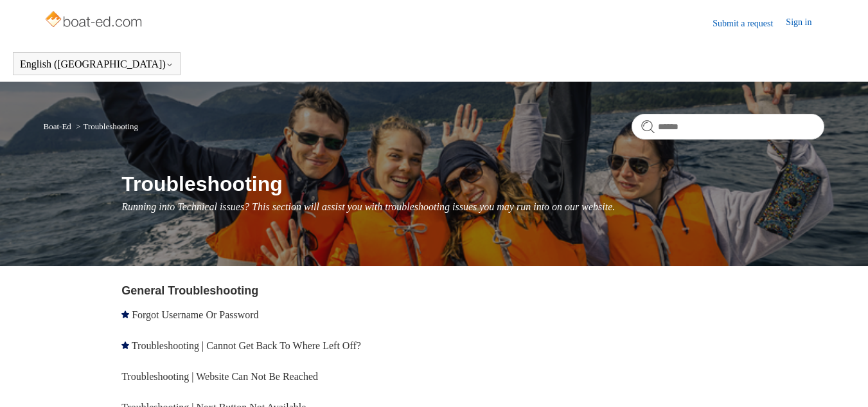 This screenshot has width=868, height=407. I want to click on a: Boat-Ed, so click(57, 126).